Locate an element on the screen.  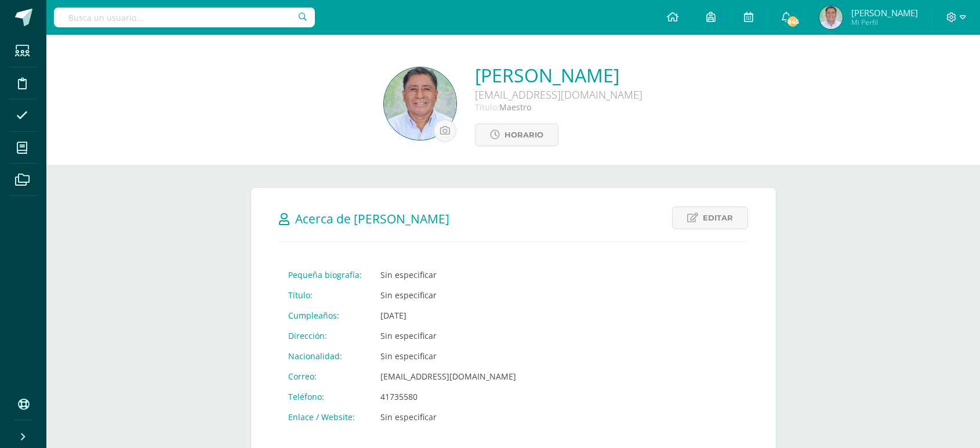
span: Maestro is located at coordinates (515, 107).